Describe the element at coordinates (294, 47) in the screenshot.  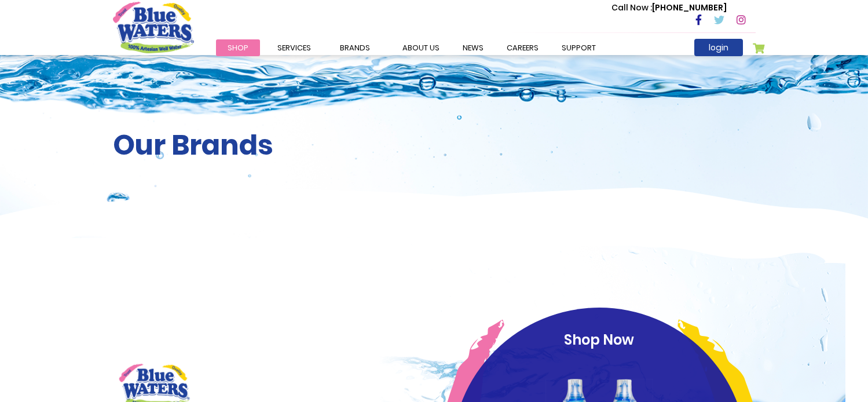
I see `span: Services` at that location.